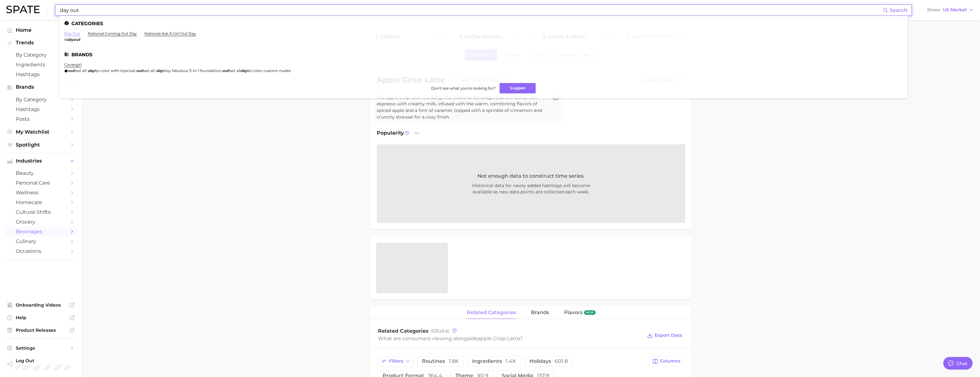 The image size is (980, 377). I want to click on span: Export Data, so click(668, 335).